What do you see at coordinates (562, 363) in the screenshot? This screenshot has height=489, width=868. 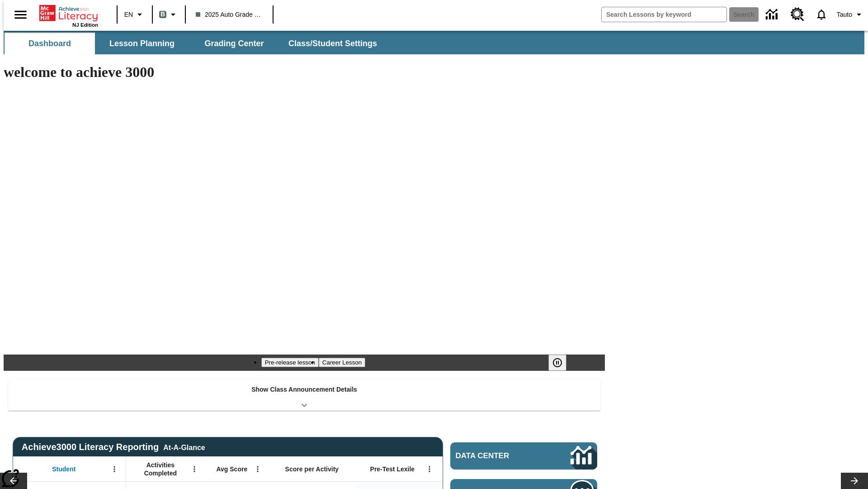 I see `div: Pause` at bounding box center [562, 363].